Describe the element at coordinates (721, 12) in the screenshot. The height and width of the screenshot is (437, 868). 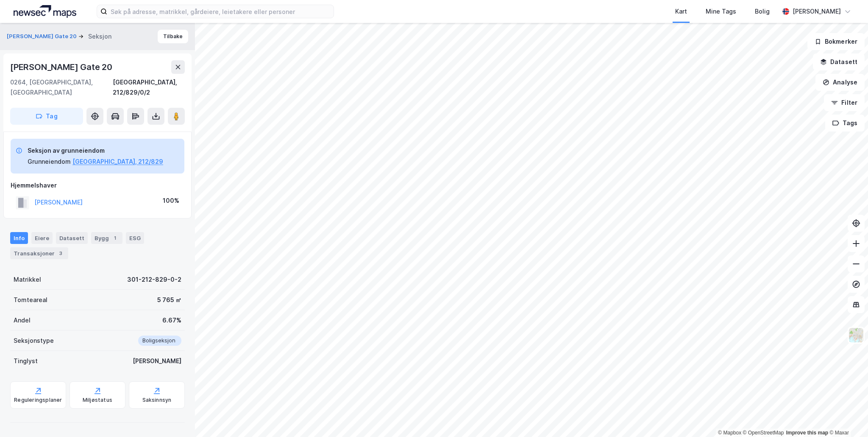
I see `div: Mine Tags` at that location.